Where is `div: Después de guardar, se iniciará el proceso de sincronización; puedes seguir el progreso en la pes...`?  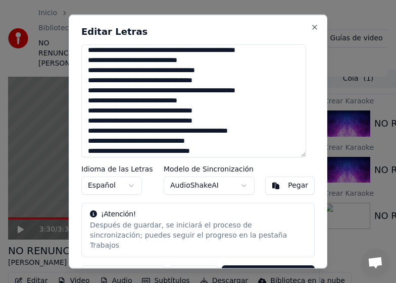
div: Después de guardar, se iniciará el proceso de sincronización; puedes seguir el progreso en la pes... is located at coordinates (198, 235).